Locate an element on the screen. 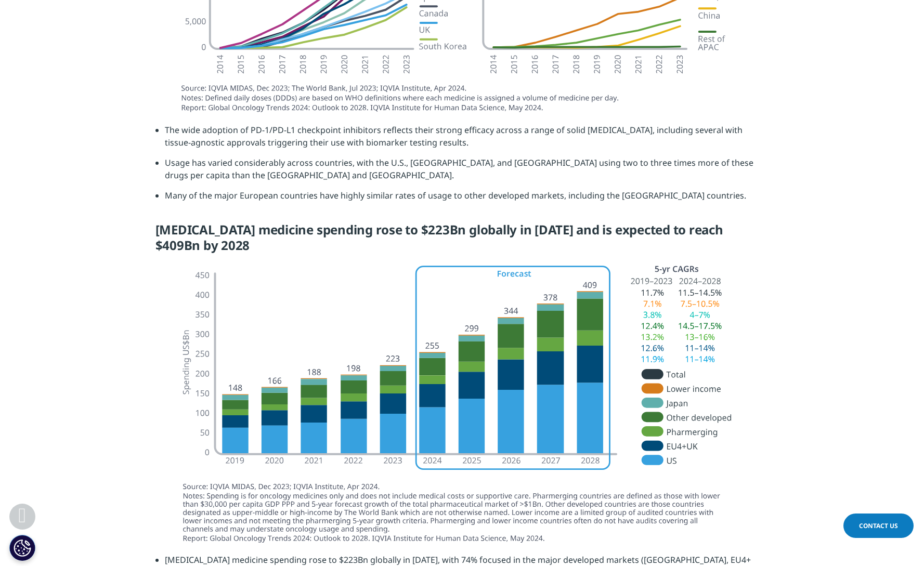  button: Cookies Settings is located at coordinates (22, 547).